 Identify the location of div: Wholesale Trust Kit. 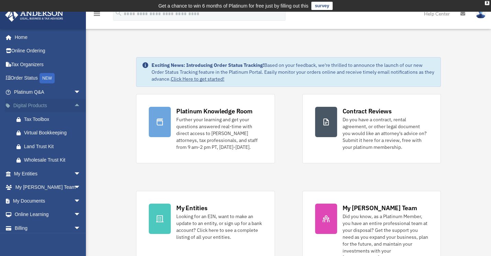
(53, 160).